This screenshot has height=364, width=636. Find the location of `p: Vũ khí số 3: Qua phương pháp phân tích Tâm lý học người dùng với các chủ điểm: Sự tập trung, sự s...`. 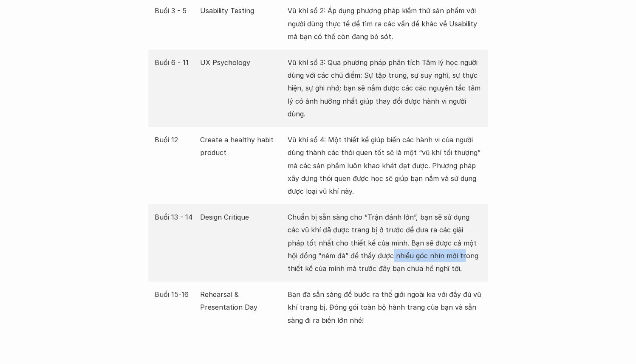

p: Vũ khí số 3: Qua phương pháp phân tích Tâm lý học người dùng với các chủ điểm: Sự tập trung, sự s... is located at coordinates (385, 88).